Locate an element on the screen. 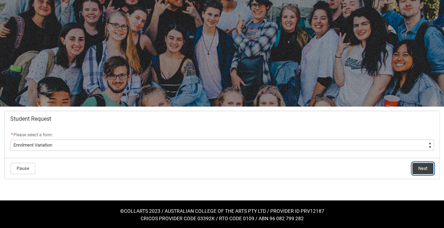 This screenshot has height=228, width=444. span: Please select a form: is located at coordinates (33, 135).